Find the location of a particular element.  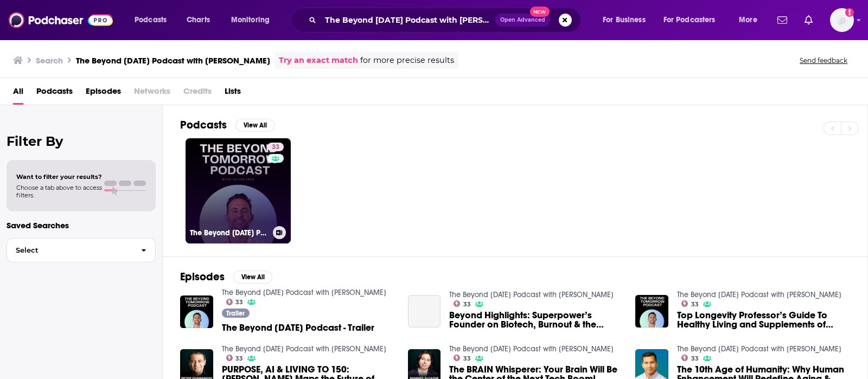

span: Trailer is located at coordinates (235, 313).